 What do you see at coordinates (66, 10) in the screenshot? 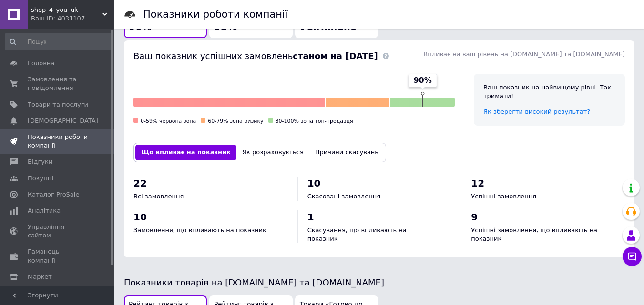
I see `span: shop_4_you_uk` at bounding box center [66, 10].